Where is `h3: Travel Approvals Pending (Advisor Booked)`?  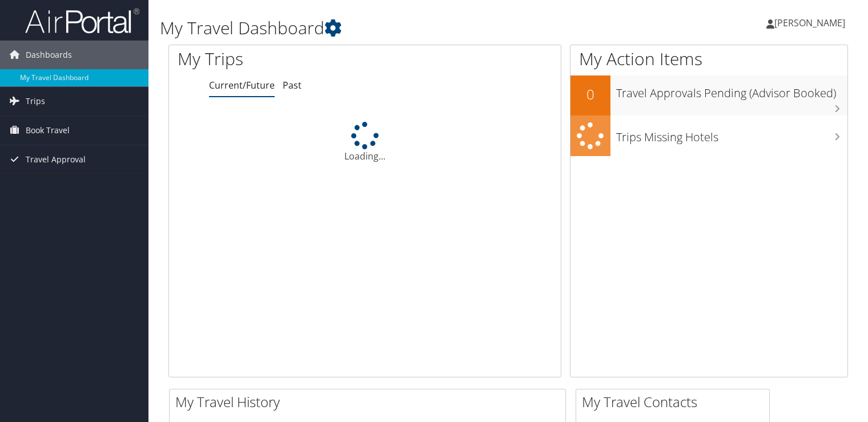 h3: Travel Approvals Pending (Advisor Booked) is located at coordinates (731, 90).